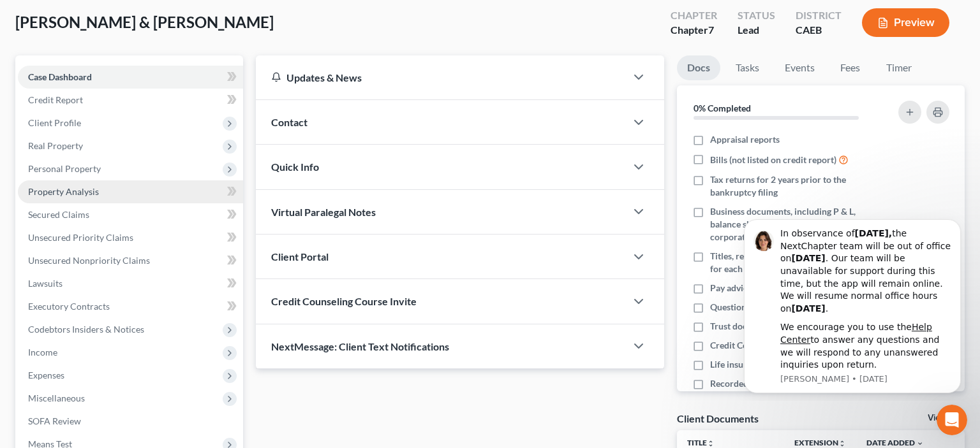 This screenshot has height=448, width=980. I want to click on span: Executory Contracts, so click(69, 306).